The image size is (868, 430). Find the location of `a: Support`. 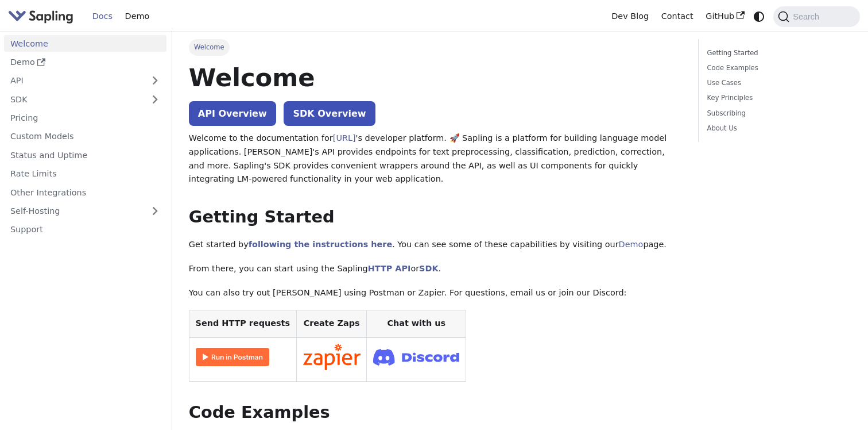

a: Support is located at coordinates (85, 230).